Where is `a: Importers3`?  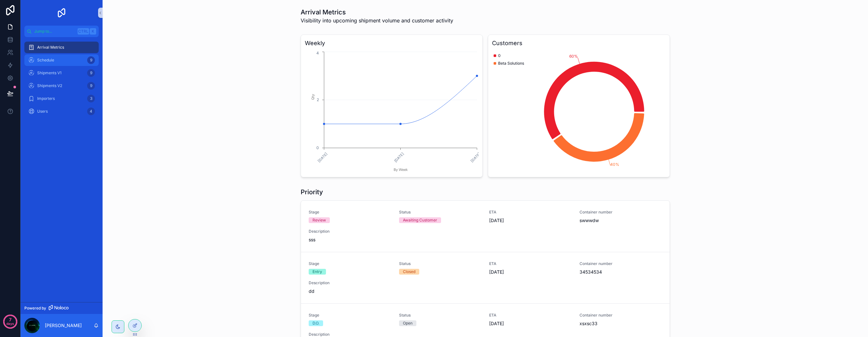
a: Importers3 is located at coordinates (61, 98).